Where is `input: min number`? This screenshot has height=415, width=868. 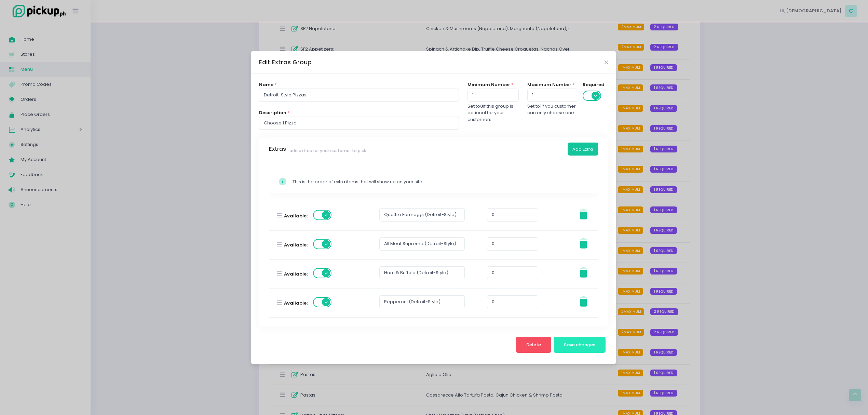 input: min number is located at coordinates (493, 95).